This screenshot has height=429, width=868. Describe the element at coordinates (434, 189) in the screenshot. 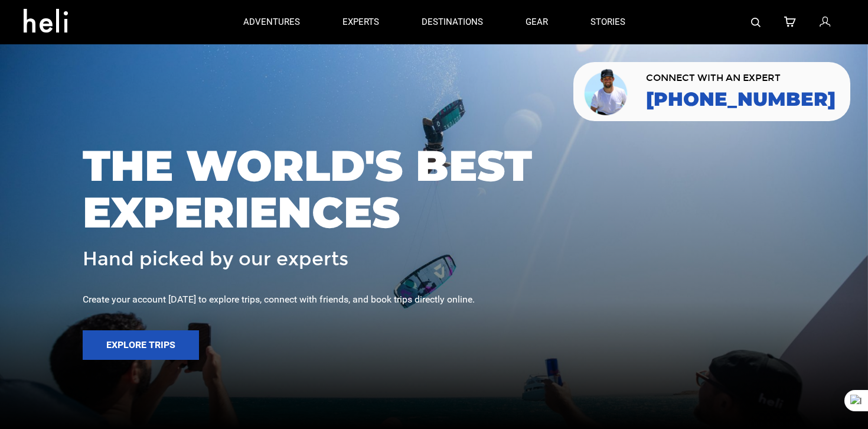

I see `span: THE WORLD'S BEST EXPERIENCES` at that location.